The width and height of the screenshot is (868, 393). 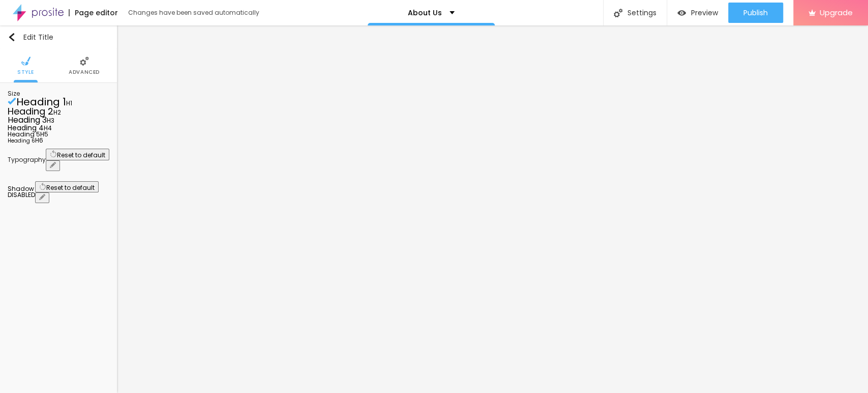 I want to click on span: H5, so click(x=44, y=133).